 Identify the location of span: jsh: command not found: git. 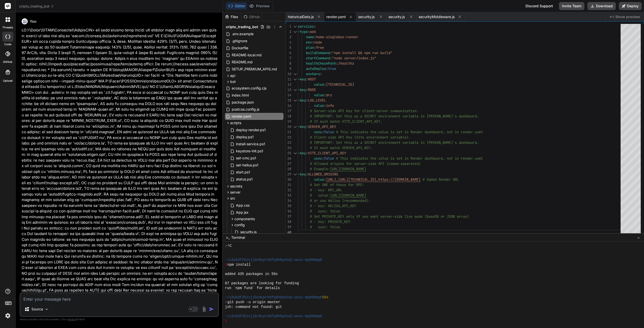
(253, 307).